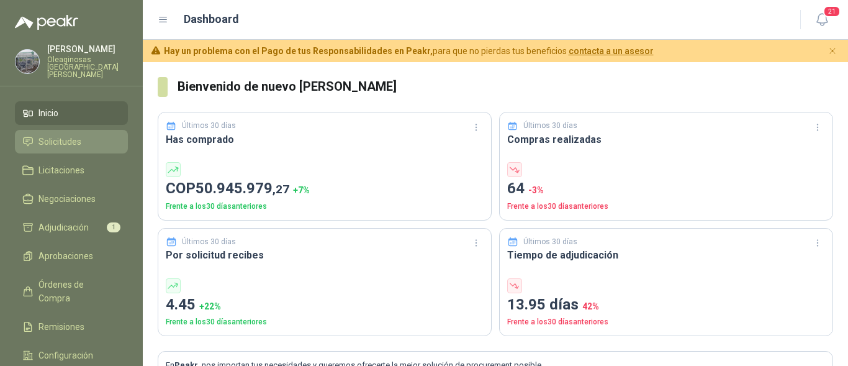  Describe the element at coordinates (325, 139) in the screenshot. I see `h3: Has comprado` at that location.